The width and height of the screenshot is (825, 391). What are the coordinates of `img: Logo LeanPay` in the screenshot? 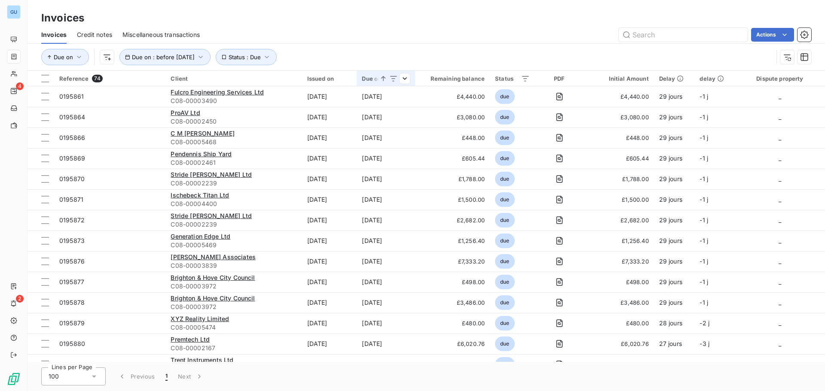 It's located at (14, 379).